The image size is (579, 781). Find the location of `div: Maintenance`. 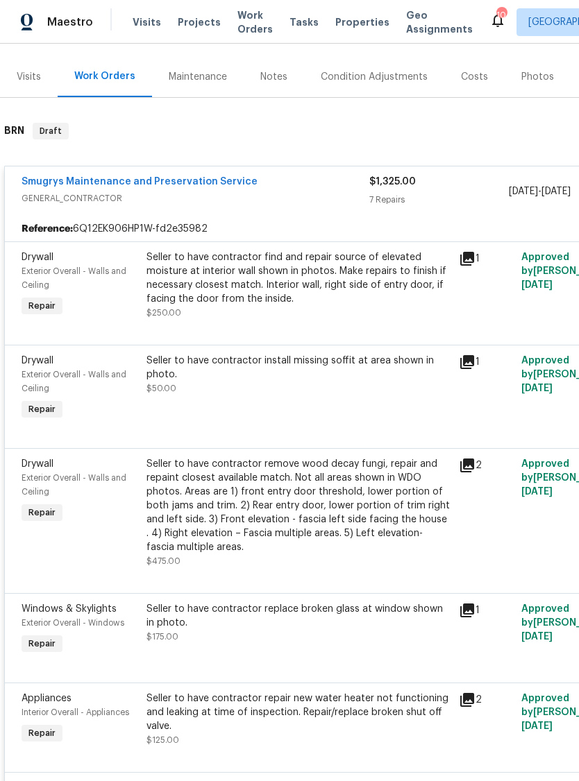

div: Maintenance is located at coordinates (198, 77).